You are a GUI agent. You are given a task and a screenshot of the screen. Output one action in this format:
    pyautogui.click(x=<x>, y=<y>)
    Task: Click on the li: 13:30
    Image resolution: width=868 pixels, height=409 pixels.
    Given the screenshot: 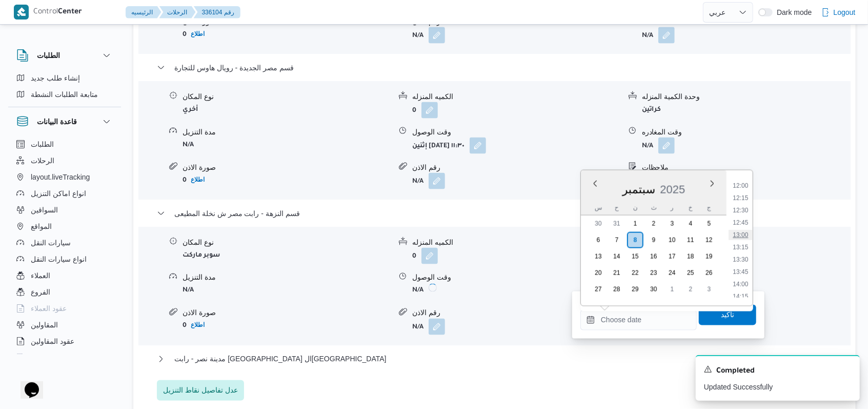 What is the action you would take?
    pyautogui.click(x=740, y=259)
    